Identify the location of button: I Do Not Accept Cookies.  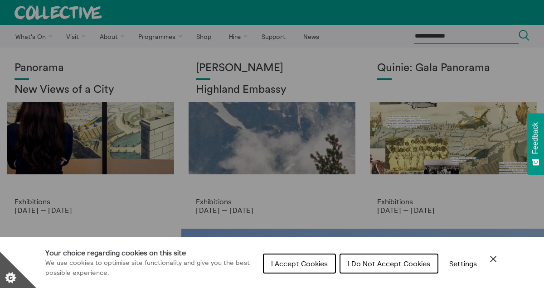
(389, 264).